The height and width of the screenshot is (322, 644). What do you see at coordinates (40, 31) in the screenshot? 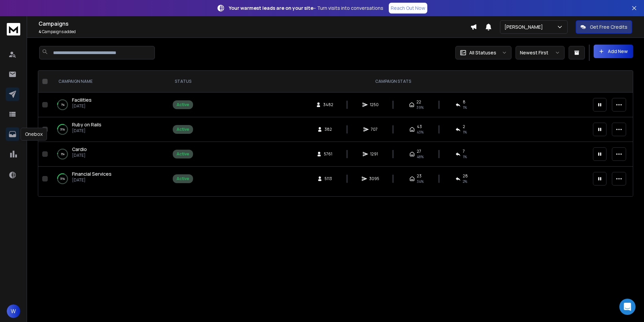
I see `span: 4` at bounding box center [40, 31].